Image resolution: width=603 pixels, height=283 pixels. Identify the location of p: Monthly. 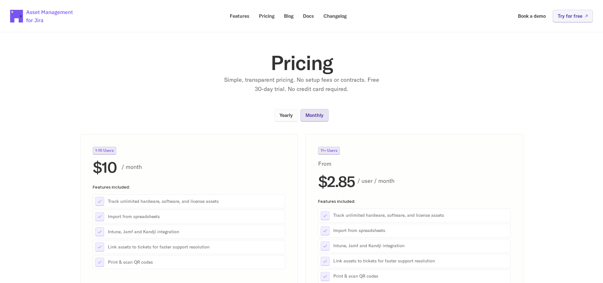
(314, 115).